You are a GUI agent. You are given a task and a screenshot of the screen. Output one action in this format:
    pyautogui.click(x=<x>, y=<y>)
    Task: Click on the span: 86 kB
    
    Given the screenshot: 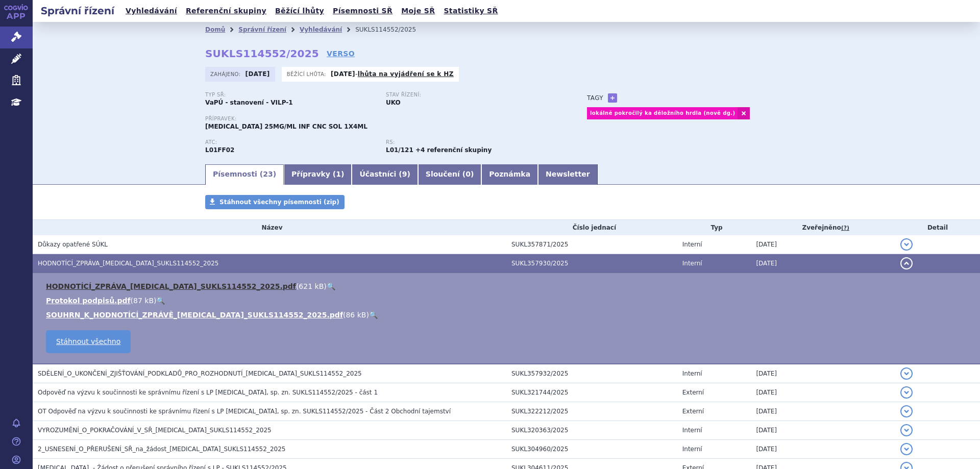 What is the action you would take?
    pyautogui.click(x=356, y=315)
    